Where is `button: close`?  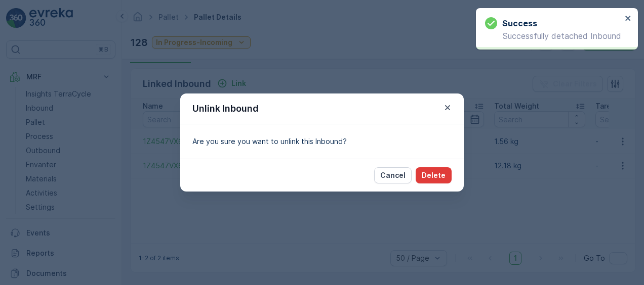 button: close is located at coordinates (628, 19).